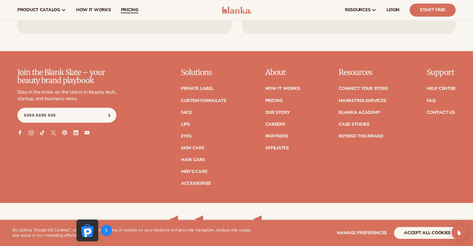  Describe the element at coordinates (277, 148) in the screenshot. I see `a: Affiliates` at that location.